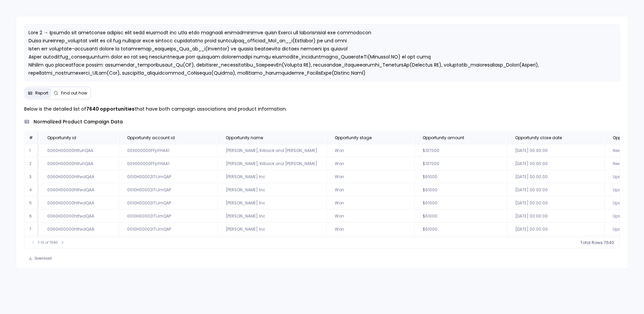 The image size is (644, 314). I want to click on strong: 7640 opportunities, so click(111, 109).